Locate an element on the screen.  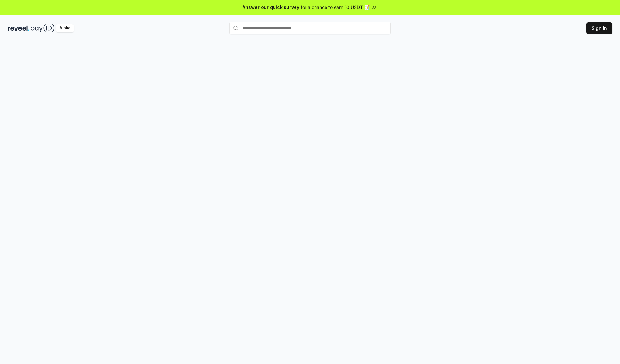
div: Alpha is located at coordinates (65, 28).